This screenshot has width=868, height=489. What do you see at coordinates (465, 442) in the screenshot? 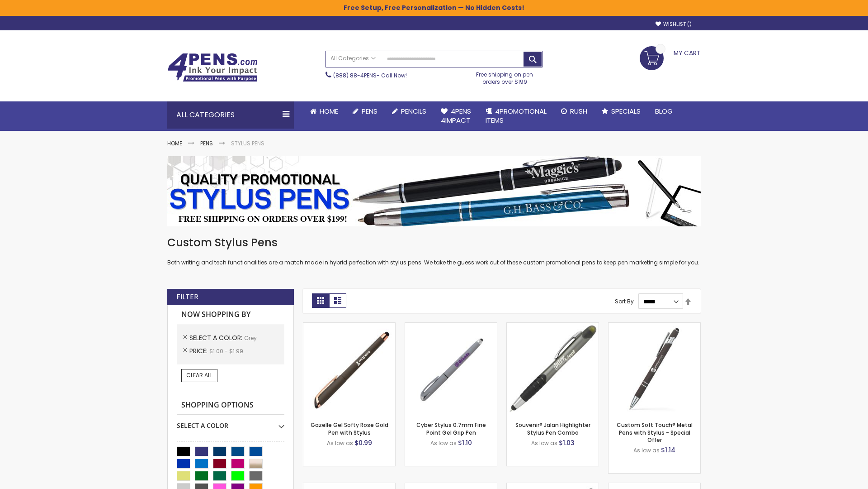
I see `span: $1.10` at bounding box center [465, 442].